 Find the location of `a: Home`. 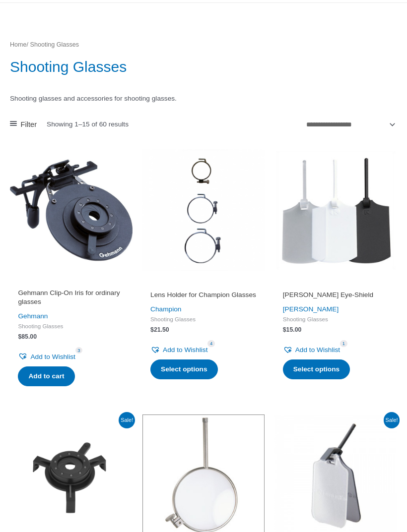

a: Home is located at coordinates (18, 45).